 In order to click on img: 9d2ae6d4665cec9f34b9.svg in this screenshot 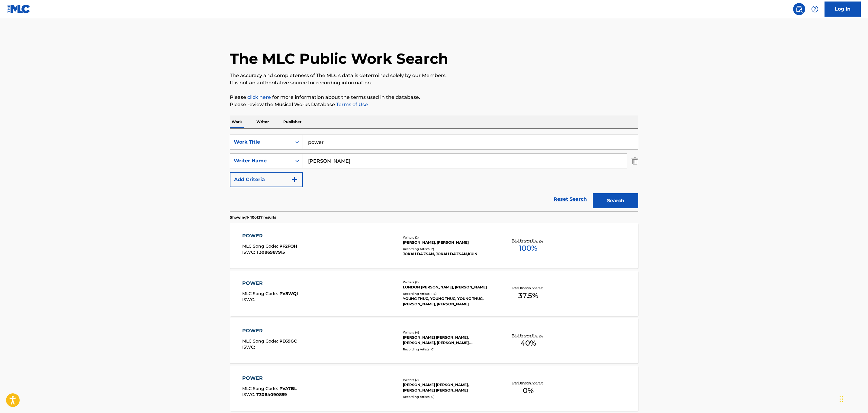, I will do `click(294, 180)`.